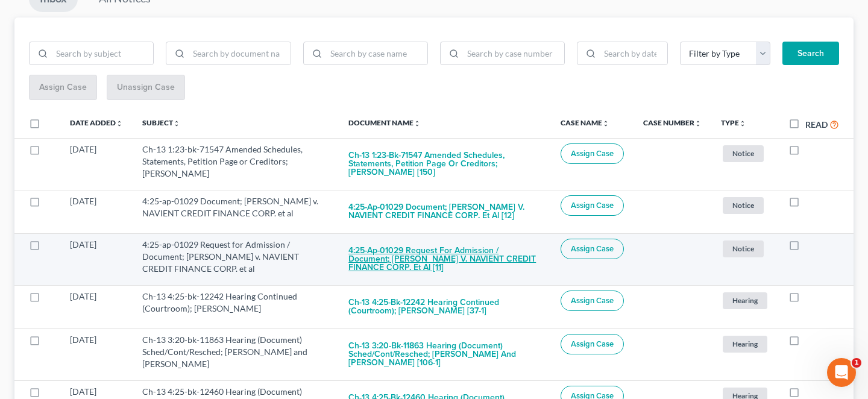 This screenshot has height=399, width=868. Describe the element at coordinates (513, 53) in the screenshot. I see `input: Search by case number` at that location.